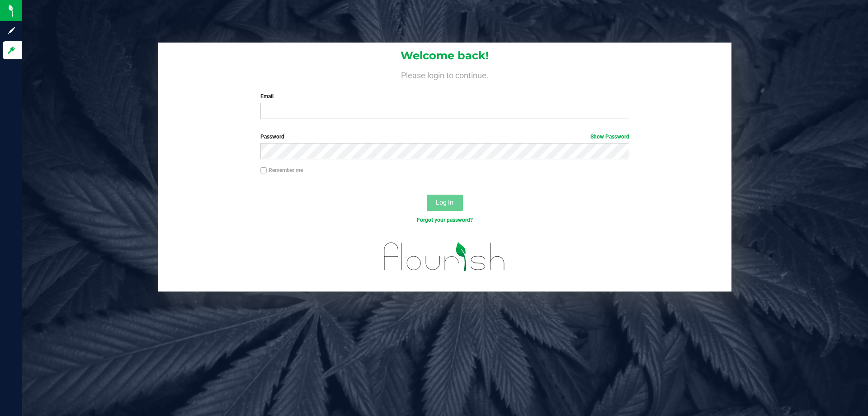 This screenshot has width=868, height=416. I want to click on h1: Welcome back!, so click(445, 56).